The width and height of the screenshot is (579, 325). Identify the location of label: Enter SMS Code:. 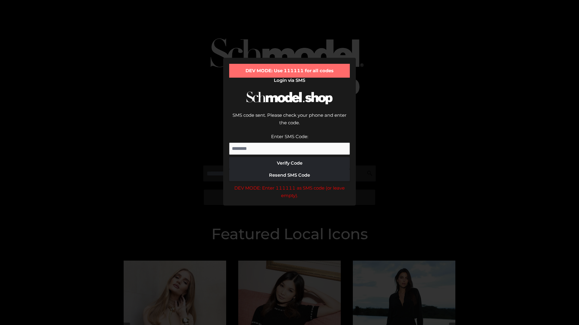
(289, 137).